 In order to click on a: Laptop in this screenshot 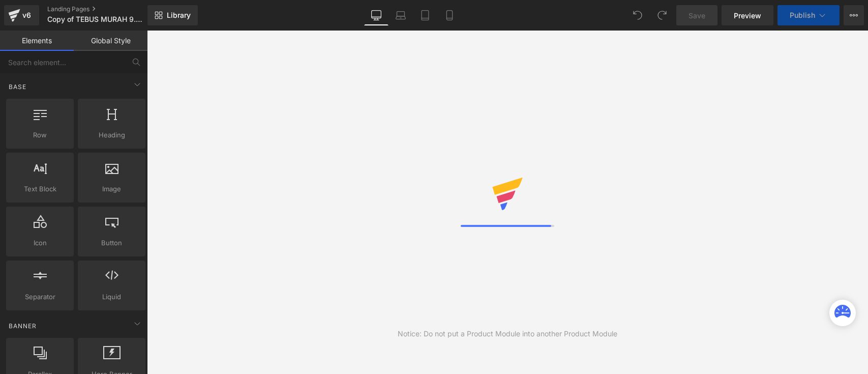, I will do `click(401, 15)`.